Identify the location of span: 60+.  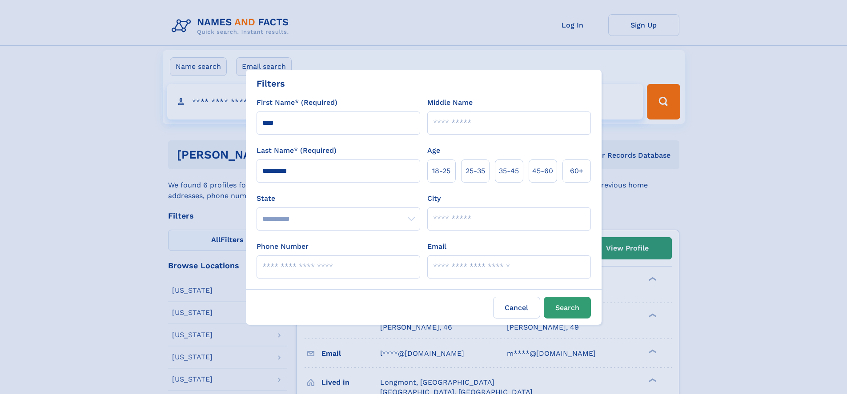
(576, 171).